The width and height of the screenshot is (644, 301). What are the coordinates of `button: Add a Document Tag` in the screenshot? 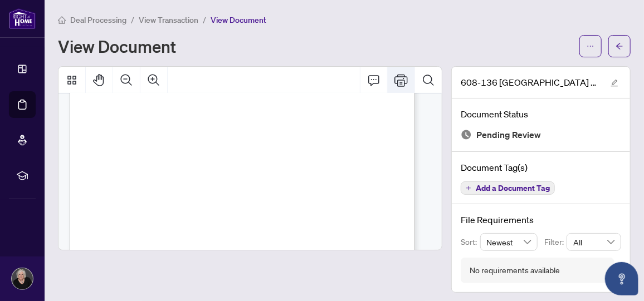 It's located at (507, 188).